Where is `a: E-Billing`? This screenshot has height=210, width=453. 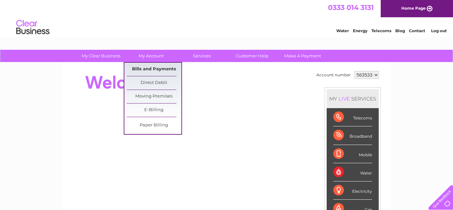
a: E-Billing is located at coordinates (154, 110).